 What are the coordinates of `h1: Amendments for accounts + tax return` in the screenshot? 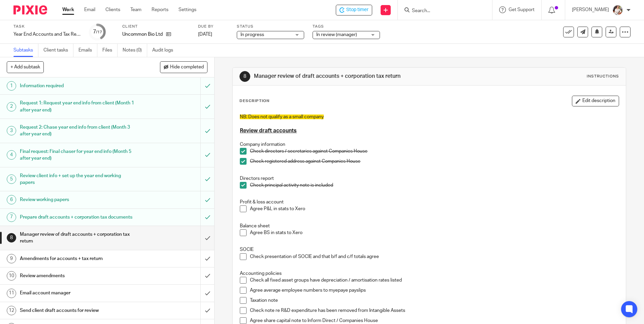 It's located at (78, 259).